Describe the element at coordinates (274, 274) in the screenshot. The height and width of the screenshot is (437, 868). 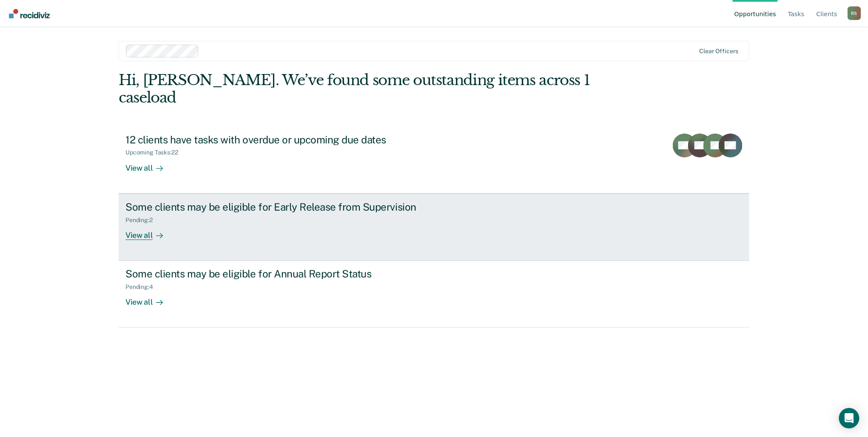
I see `div: Some clients may be eligible for Annual Report Status` at that location.